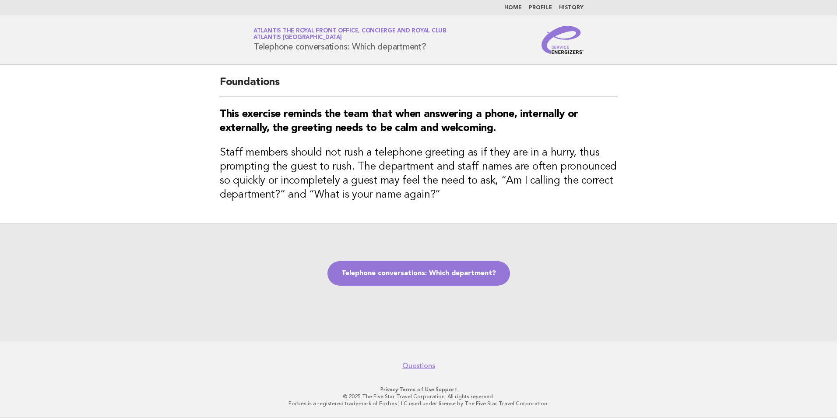  Describe the element at coordinates (399, 121) in the screenshot. I see `strong: This exercise reminds the team that when answering a phone, internally or externally, the greetin...` at that location.